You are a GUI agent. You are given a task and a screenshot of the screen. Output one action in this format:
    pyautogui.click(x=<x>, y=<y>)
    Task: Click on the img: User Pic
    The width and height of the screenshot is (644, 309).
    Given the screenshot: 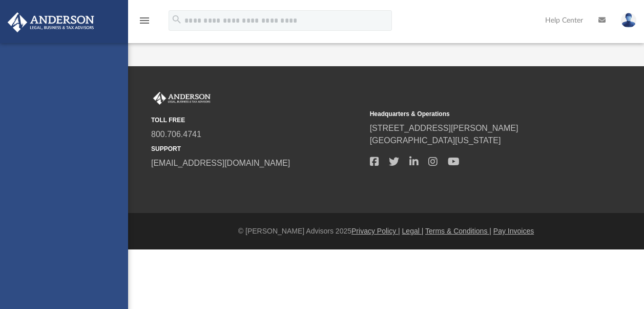 What is the action you would take?
    pyautogui.click(x=628, y=20)
    